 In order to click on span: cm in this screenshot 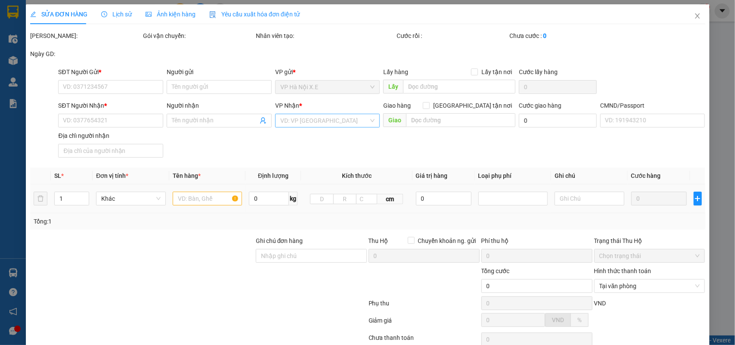, I will do `click(390, 199)`.